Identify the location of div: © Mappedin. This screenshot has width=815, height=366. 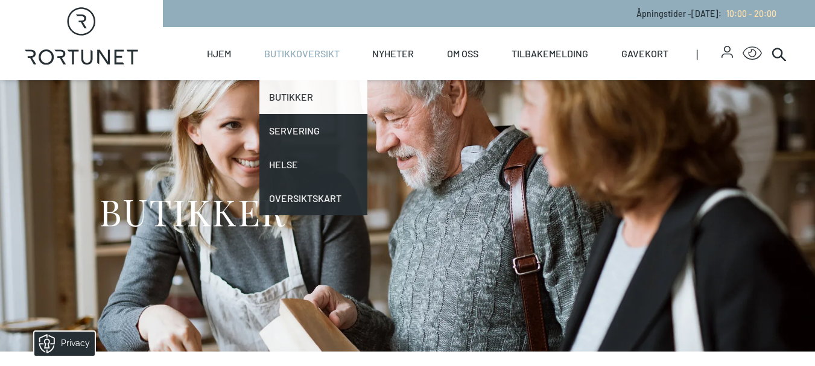
(789, 222).